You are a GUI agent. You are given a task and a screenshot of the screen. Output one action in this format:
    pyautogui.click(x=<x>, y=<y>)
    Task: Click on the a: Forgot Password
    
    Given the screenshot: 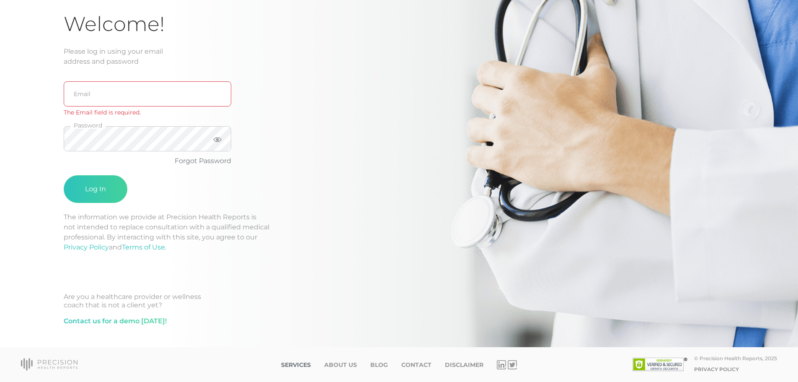 What is the action you would take?
    pyautogui.click(x=203, y=160)
    